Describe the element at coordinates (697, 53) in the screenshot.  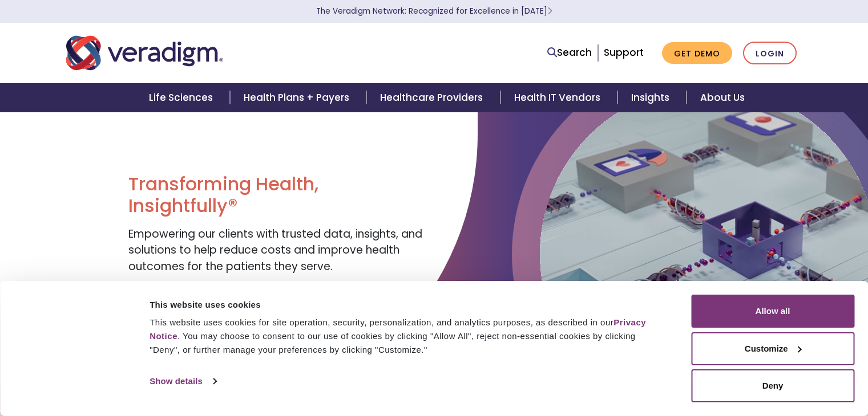
I see `a: Get Demo` at that location.